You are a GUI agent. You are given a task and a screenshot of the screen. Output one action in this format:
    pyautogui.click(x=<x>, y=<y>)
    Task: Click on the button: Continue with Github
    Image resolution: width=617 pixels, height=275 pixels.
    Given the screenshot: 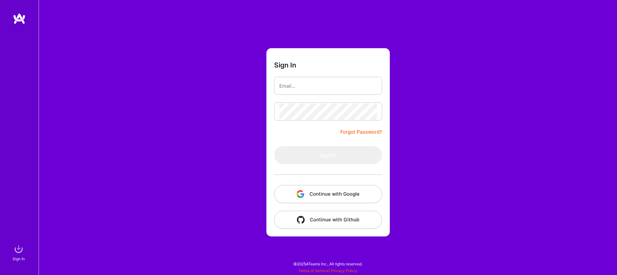 What is the action you would take?
    pyautogui.click(x=328, y=220)
    